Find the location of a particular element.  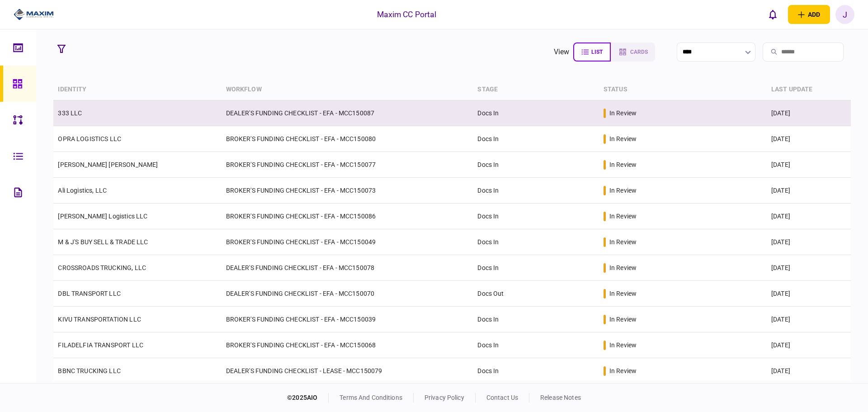

div: © 2025 AIO is located at coordinates (308, 397).